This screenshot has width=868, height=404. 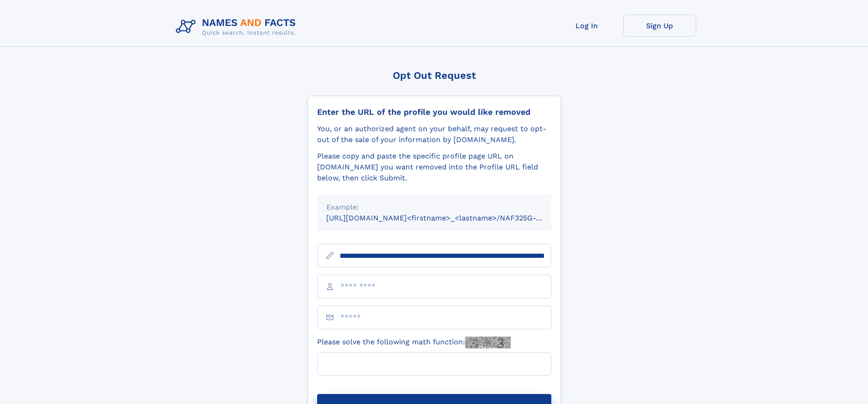 I want to click on label: Please solve the following math function:, so click(x=413, y=343).